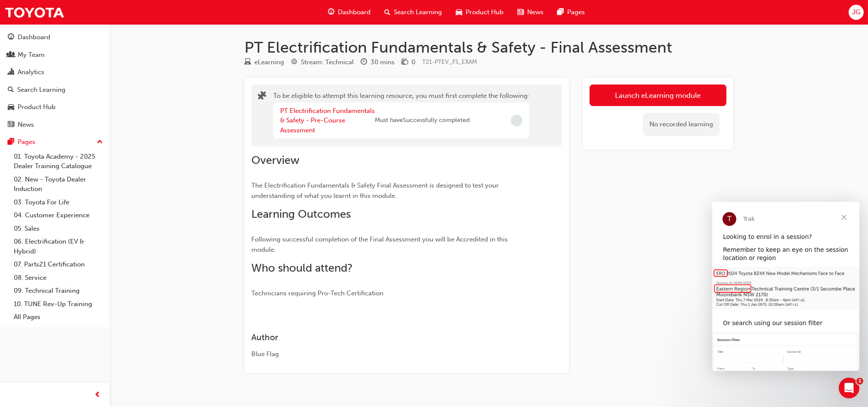 The width and height of the screenshot is (868, 407). What do you see at coordinates (301, 213) in the screenshot?
I see `span: Learning Outcomes` at bounding box center [301, 213].